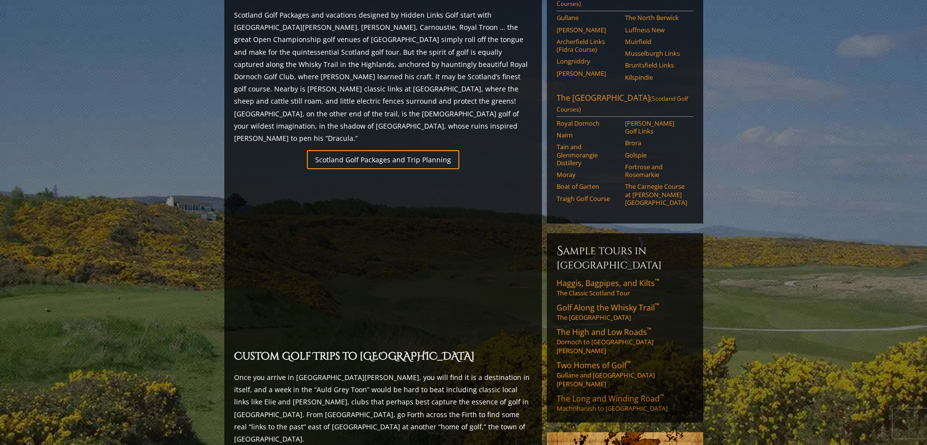 The height and width of the screenshot is (445, 927). I want to click on a: Musselburgh Links, so click(656, 53).